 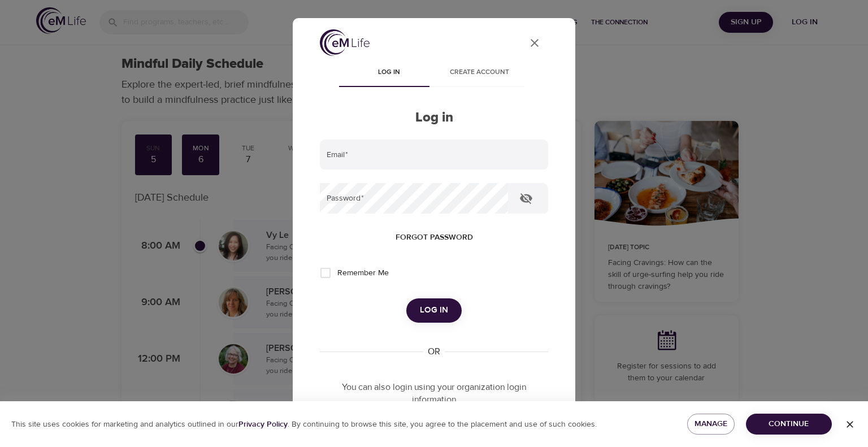 What do you see at coordinates (263, 424) in the screenshot?
I see `b: Privacy Policy` at bounding box center [263, 424].